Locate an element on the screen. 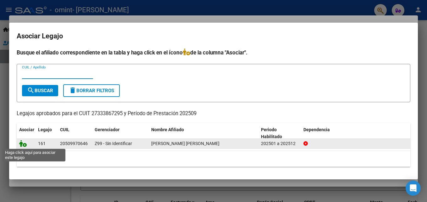 Image resolution: width=427 pixels, height=202 pixels. datatable-header-cell: Nombre Afiliado is located at coordinates (203, 133).